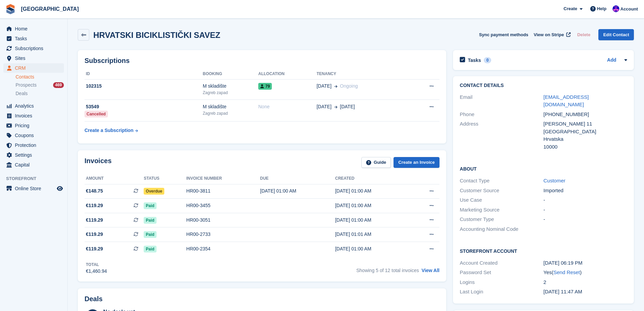 The width and height of the screenshot is (644, 311). What do you see at coordinates (223, 205) in the screenshot?
I see `div: HR00-3455` at bounding box center [223, 205].